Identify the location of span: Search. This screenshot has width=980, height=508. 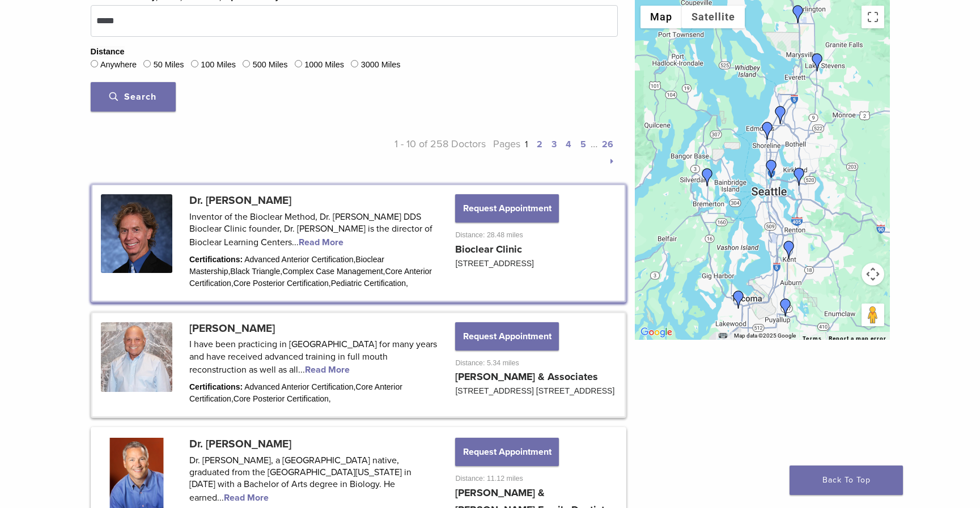
(133, 97).